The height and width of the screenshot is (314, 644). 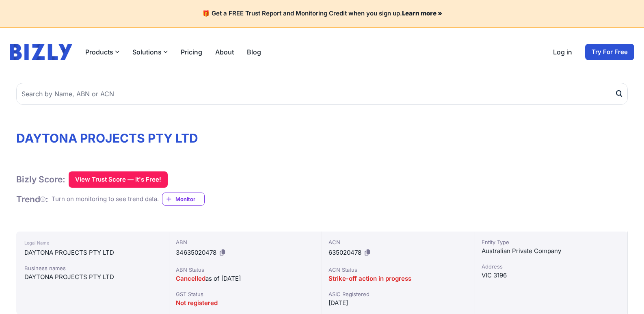 What do you see at coordinates (551, 251) in the screenshot?
I see `div: Australian Private Company` at bounding box center [551, 251].